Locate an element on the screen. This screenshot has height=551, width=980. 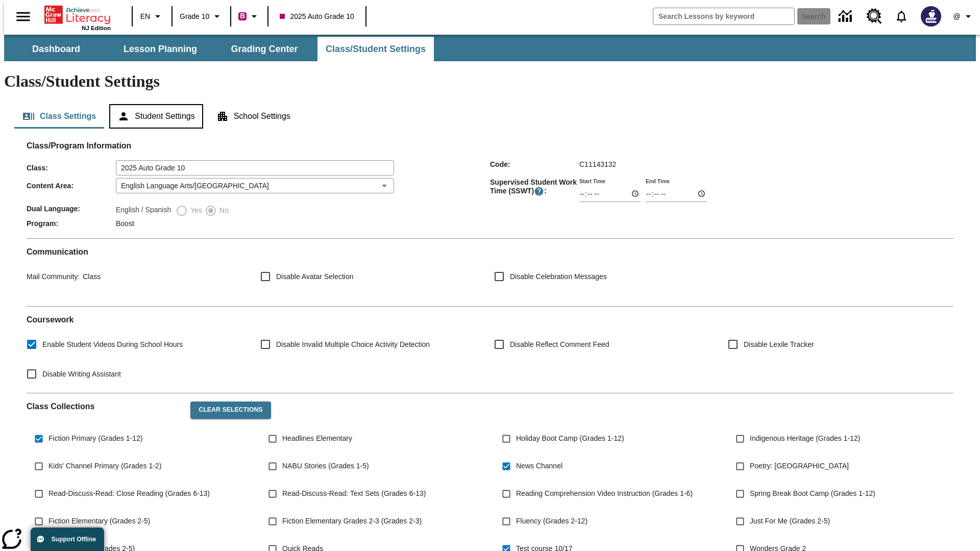
span: C11143132 is located at coordinates (598, 164).